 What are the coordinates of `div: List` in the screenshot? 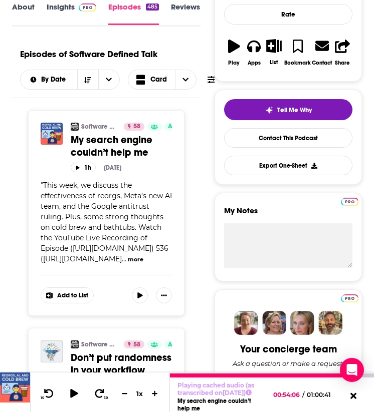 It's located at (274, 62).